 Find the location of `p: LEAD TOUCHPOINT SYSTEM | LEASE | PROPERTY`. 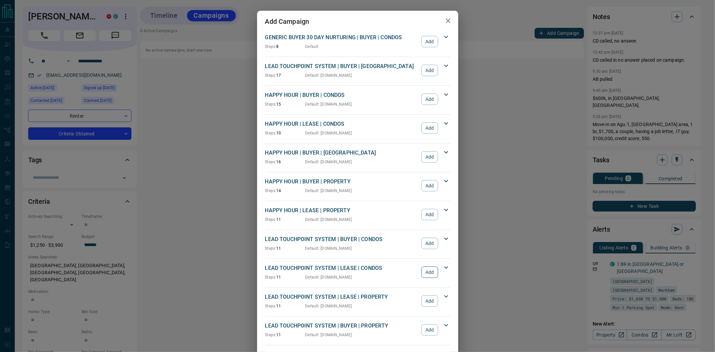

p: LEAD TOUCHPOINT SYSTEM | LEASE | PROPERTY is located at coordinates (342, 297).